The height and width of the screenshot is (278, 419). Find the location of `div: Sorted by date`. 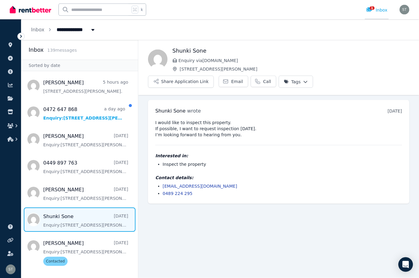

div: Sorted by date is located at coordinates (79, 65).